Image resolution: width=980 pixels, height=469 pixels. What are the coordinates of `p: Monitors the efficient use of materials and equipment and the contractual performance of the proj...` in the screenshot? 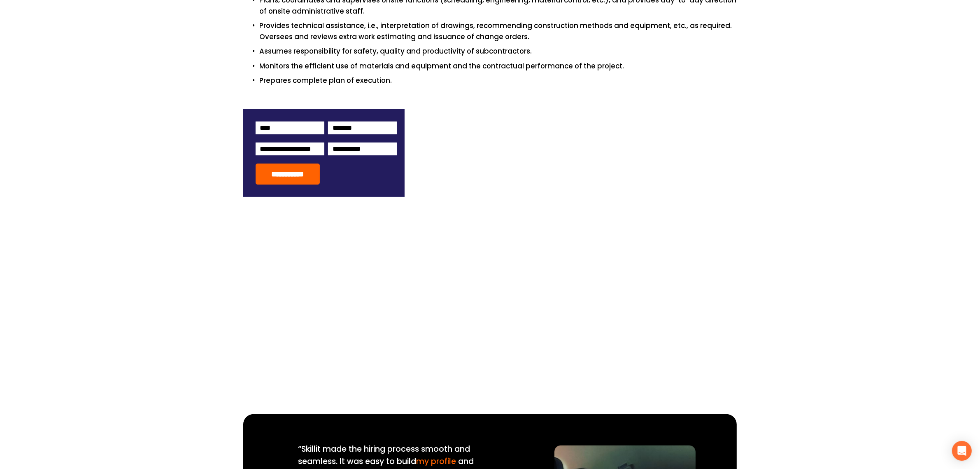 It's located at (498, 66).